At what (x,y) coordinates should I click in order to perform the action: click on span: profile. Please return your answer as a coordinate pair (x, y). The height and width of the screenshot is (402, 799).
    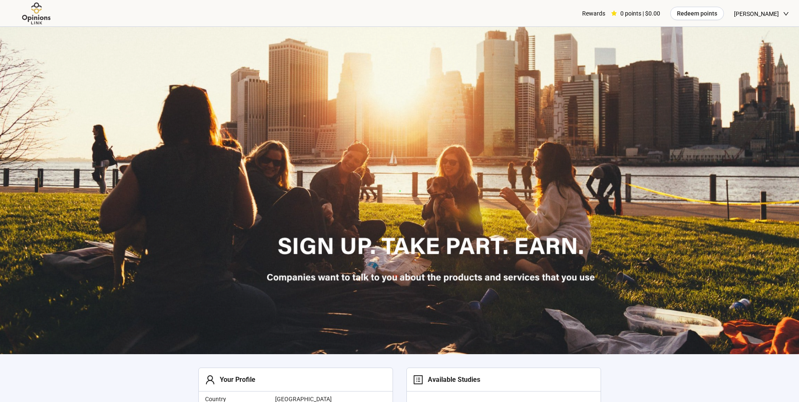
    Looking at the image, I should click on (418, 379).